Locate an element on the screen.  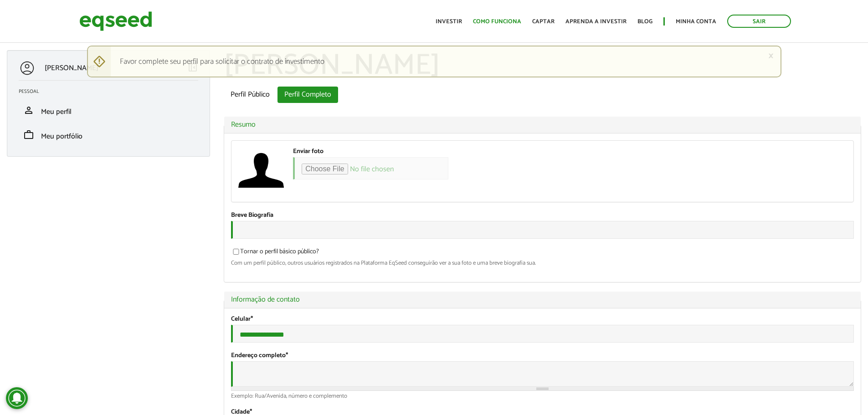
a: Captar is located at coordinates (544, 21).